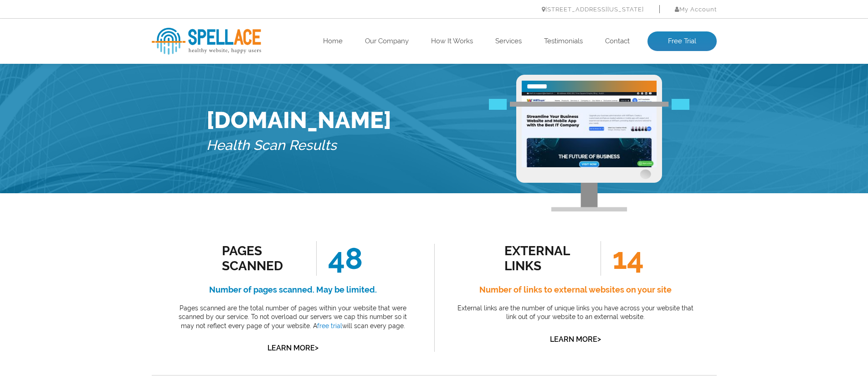 Image resolution: width=868 pixels, height=386 pixels. Describe the element at coordinates (576, 290) in the screenshot. I see `h4: Number of links to external websites on your site` at that location.